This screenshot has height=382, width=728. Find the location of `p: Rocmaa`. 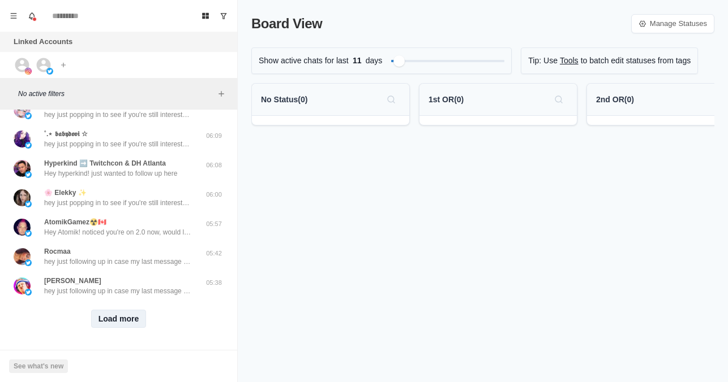

p: Rocmaa is located at coordinates (57, 252).